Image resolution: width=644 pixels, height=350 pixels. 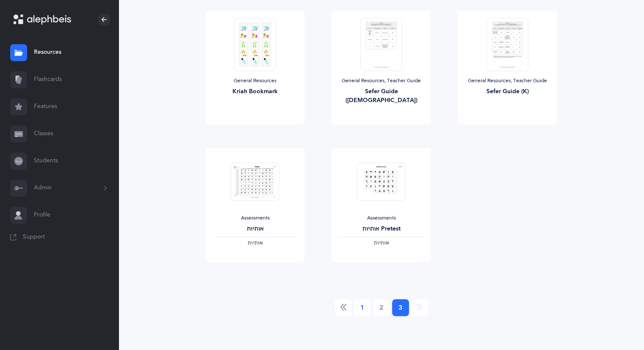 What do you see at coordinates (381, 44) in the screenshot?
I see `img: Sefer_Guide_-_Purple_-_Four_Year_Olds_thumbnail_1757362042.png` at bounding box center [381, 44].